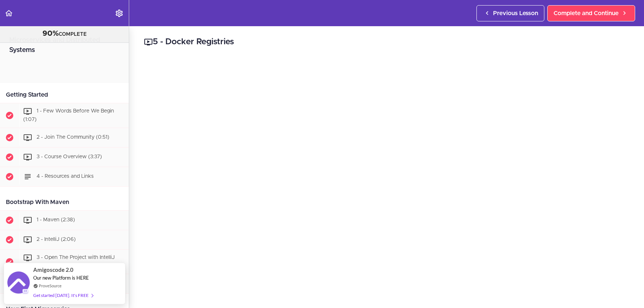 This screenshot has width=644, height=308. What do you see at coordinates (69, 262) in the screenshot?
I see `span: 3 - Open The Project with IntelliJ (1:40)` at bounding box center [69, 262].